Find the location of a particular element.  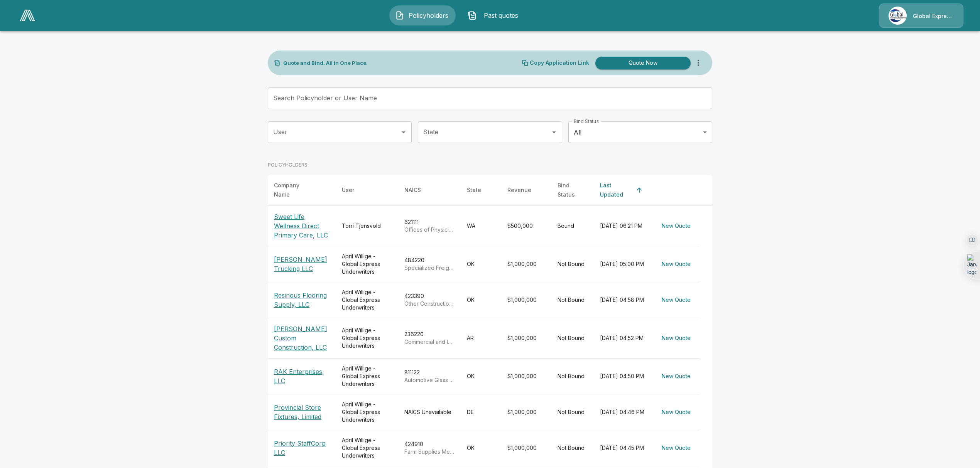

img: Agency Icon is located at coordinates (898, 15).